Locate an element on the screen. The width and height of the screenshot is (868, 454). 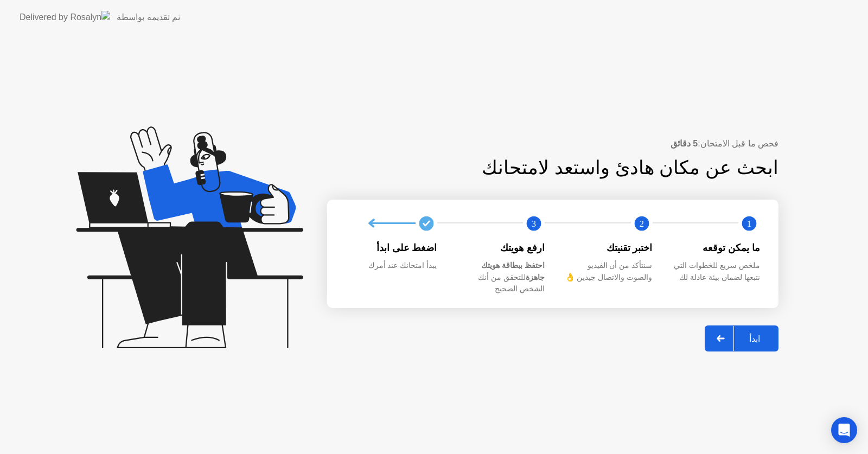
div: فحص ما قبل الامتحان: is located at coordinates (553, 144).